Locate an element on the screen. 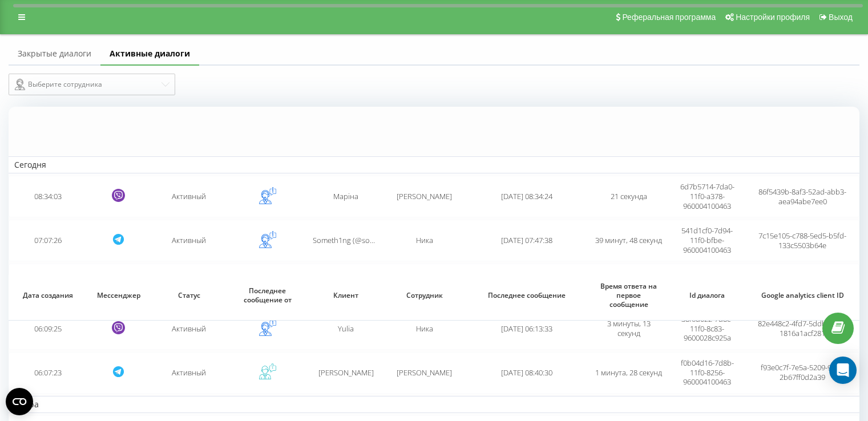  div: Выберите сотрудника is located at coordinates (88, 84).